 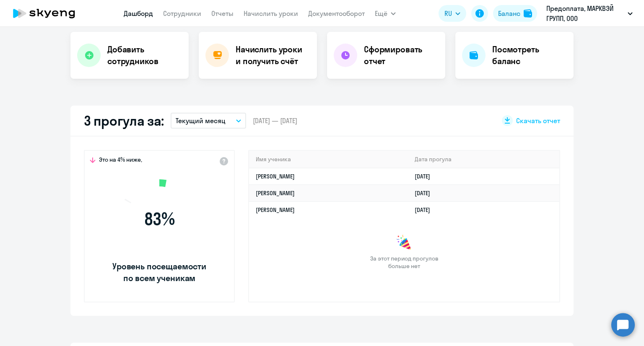 I want to click on span: За этот период прогулов больше нет, so click(x=404, y=262).